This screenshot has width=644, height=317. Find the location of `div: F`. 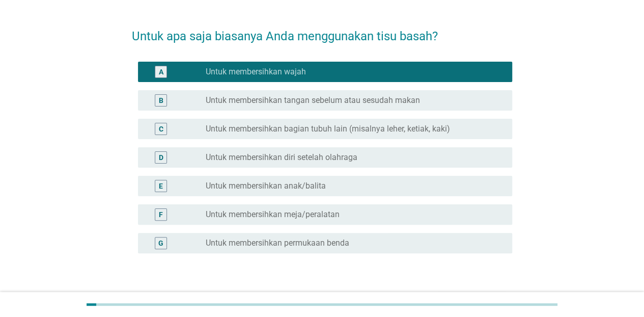

div: F is located at coordinates (161, 214).